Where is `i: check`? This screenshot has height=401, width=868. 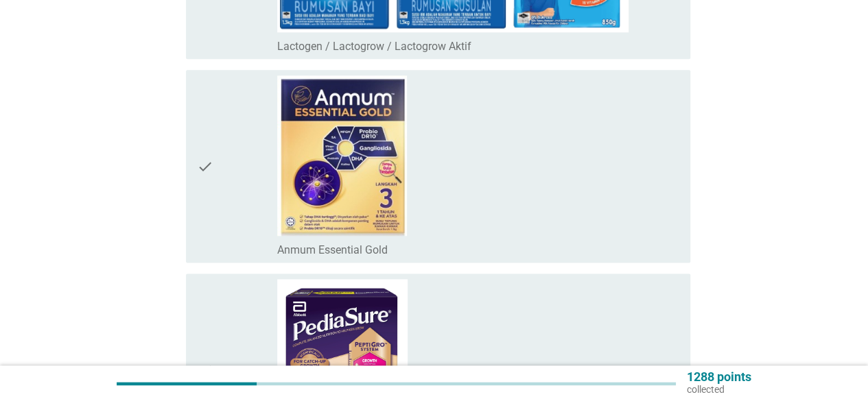 i: check is located at coordinates (205, 166).